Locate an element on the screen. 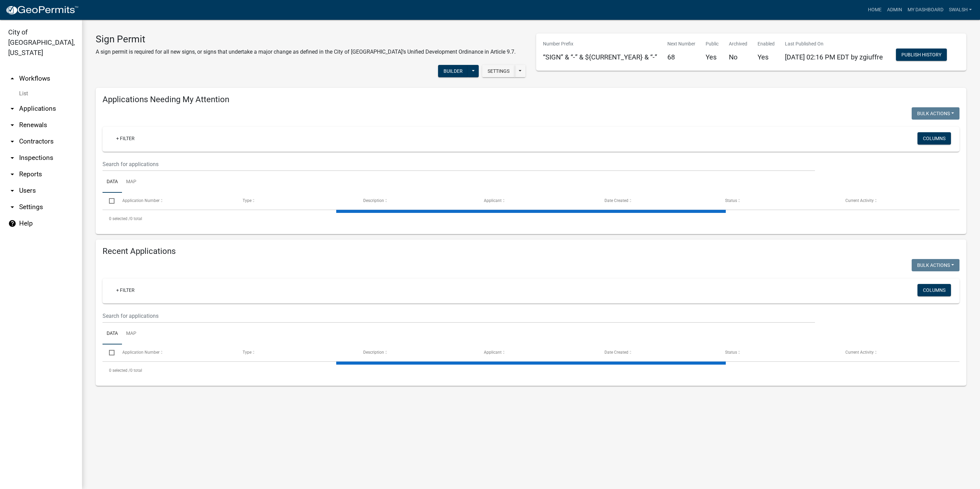 The height and width of the screenshot is (489, 980). a: My Dashboard is located at coordinates (926, 10).